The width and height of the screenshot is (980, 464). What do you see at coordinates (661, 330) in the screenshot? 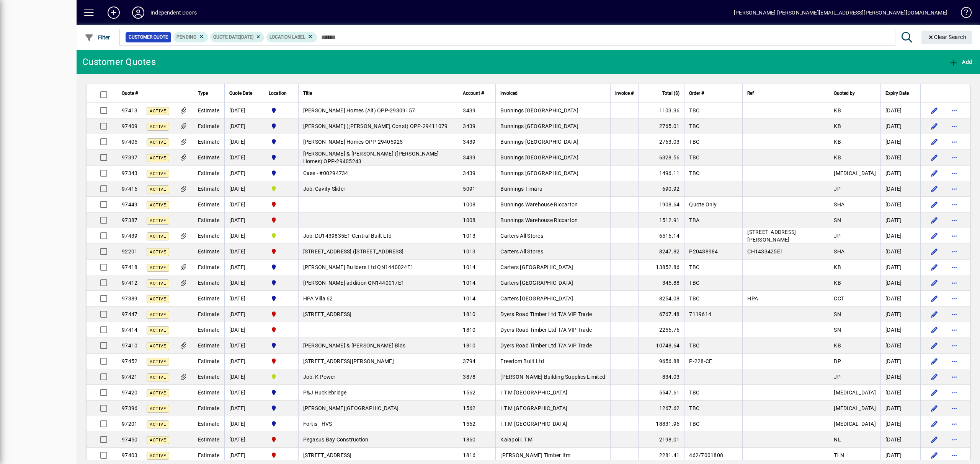
I see `td: 2256.76` at bounding box center [661, 330].